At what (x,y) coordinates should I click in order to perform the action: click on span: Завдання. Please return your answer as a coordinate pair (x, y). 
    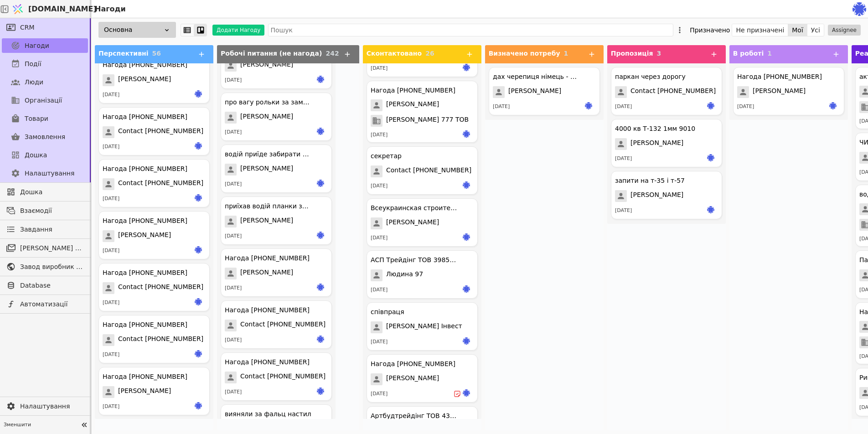
    Looking at the image, I should click on (36, 229).